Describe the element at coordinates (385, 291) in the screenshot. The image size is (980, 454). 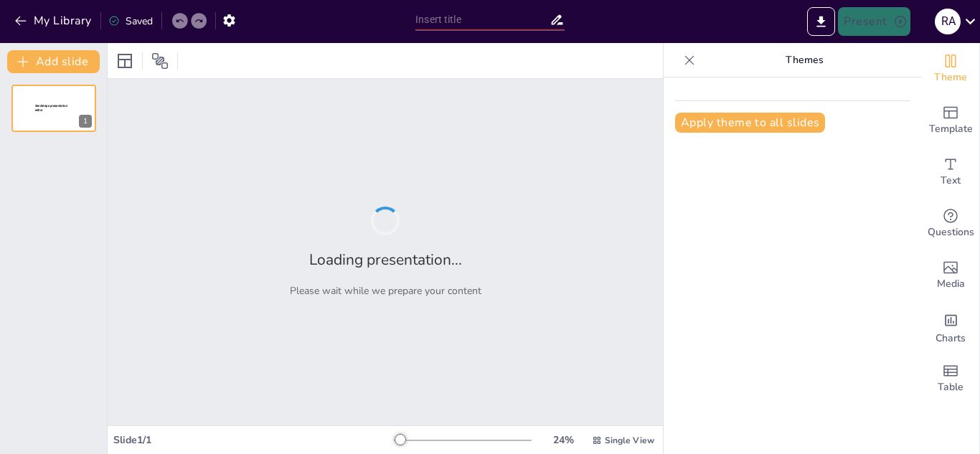
I see `p: Please wait while we prepare your content` at that location.